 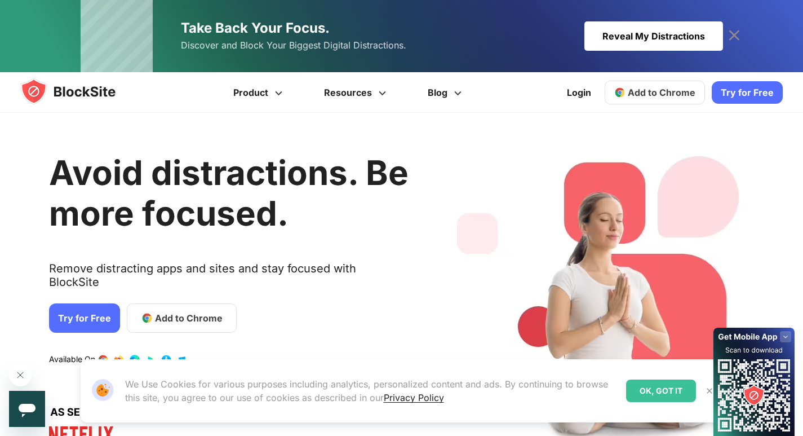 I want to click on span: Discover and Block Your Biggest Digital Distractions., so click(x=294, y=45).